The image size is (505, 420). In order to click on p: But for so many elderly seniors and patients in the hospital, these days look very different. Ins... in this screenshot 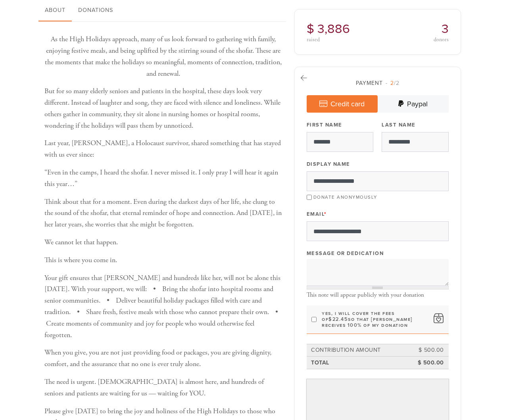, I will do `click(163, 108)`.